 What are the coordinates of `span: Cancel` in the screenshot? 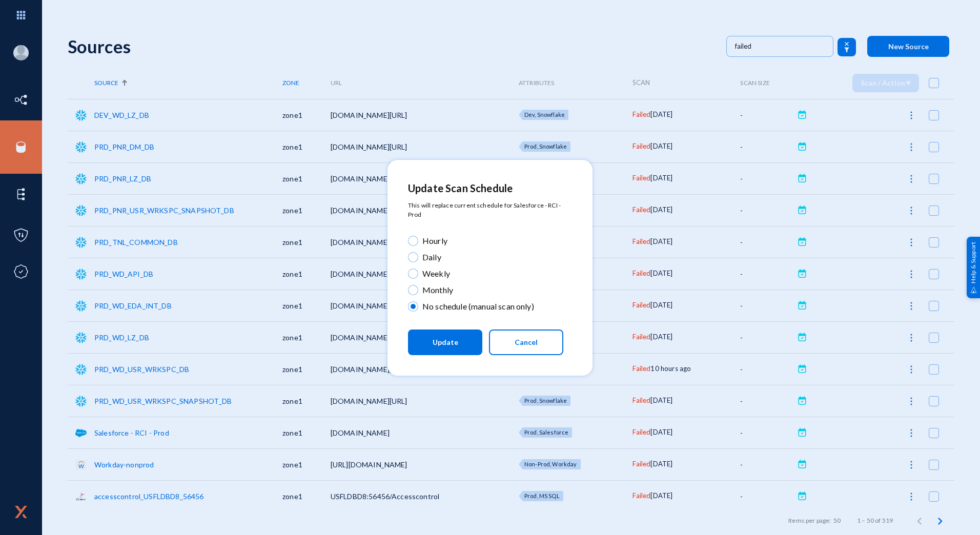 It's located at (526, 342).